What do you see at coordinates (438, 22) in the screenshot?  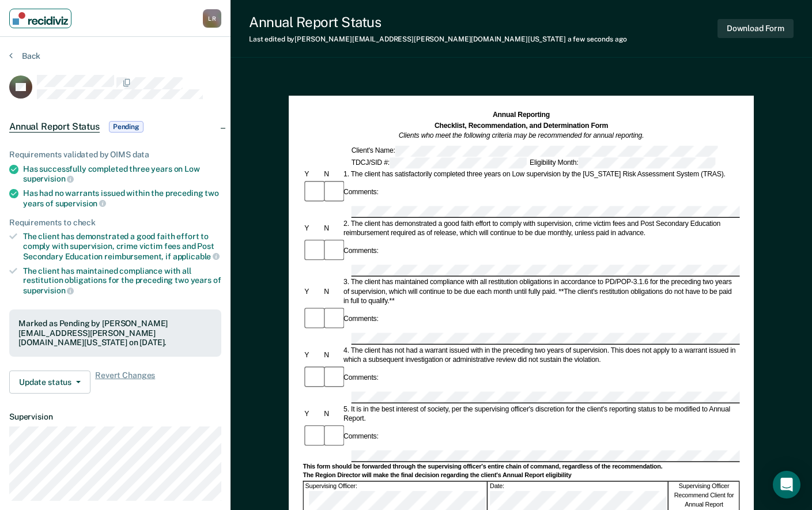 I see `div: Annual Report Status` at bounding box center [438, 22].